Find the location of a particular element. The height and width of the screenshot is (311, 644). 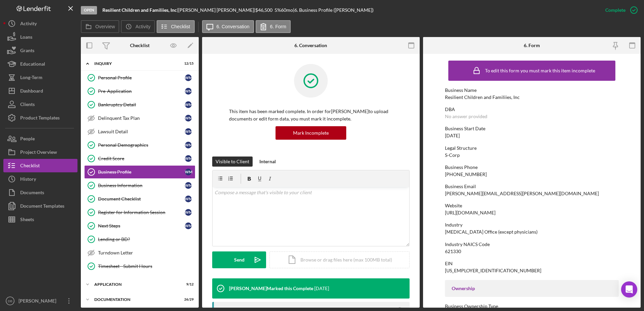

a: Pre-ApplicationWM is located at coordinates (140, 91).